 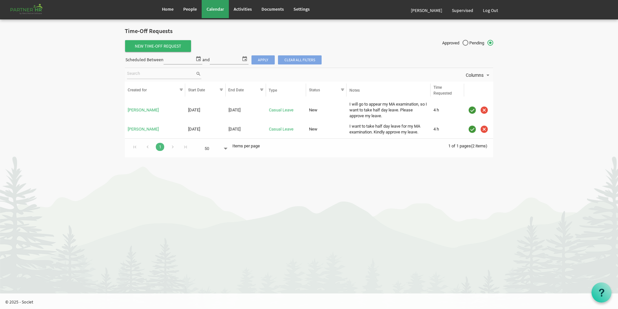 I want to click on span: Activities, so click(x=243, y=9).